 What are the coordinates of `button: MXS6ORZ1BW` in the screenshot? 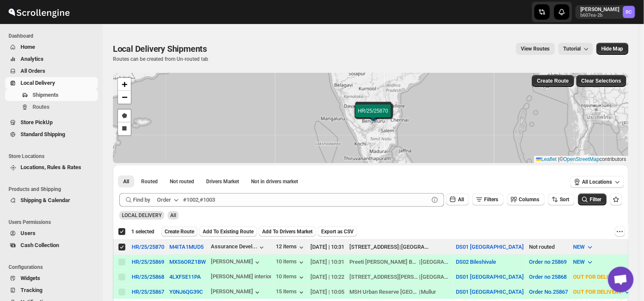 It's located at (187, 261).